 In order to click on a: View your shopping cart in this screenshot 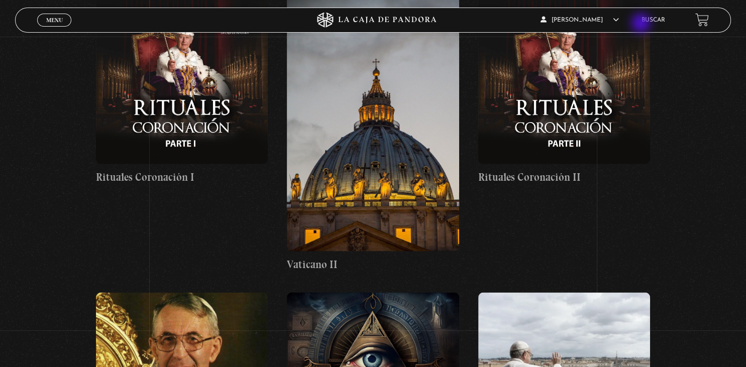, I will do `click(701, 20)`.